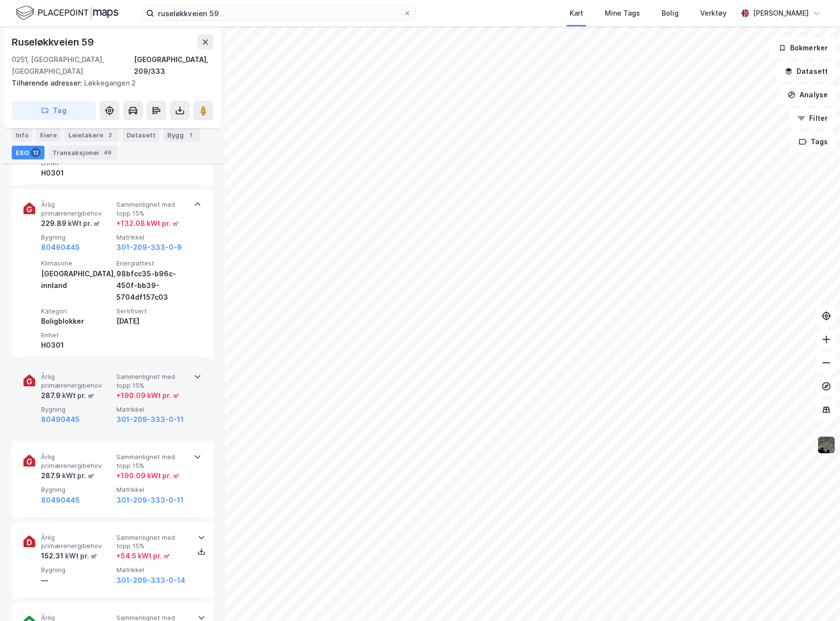 The width and height of the screenshot is (840, 621). I want to click on div: Info, so click(22, 135).